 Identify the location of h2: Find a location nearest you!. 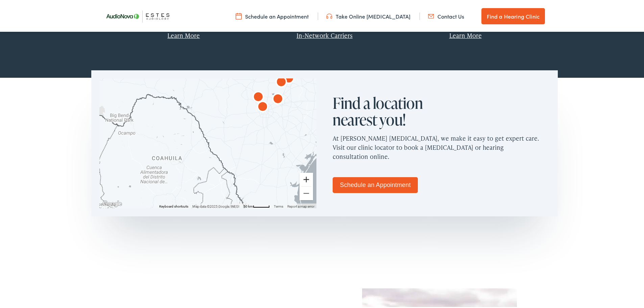
(387, 110).